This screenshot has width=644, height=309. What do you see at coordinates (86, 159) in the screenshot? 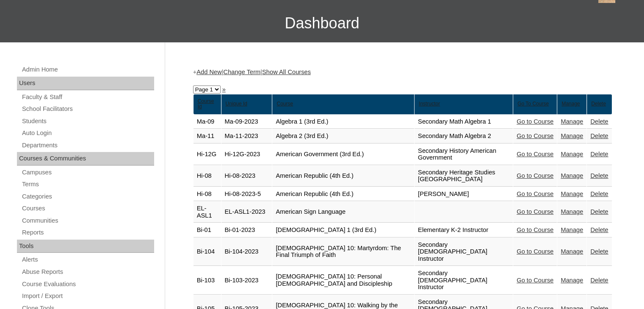
I see `div: Courses & Communities` at bounding box center [86, 159].